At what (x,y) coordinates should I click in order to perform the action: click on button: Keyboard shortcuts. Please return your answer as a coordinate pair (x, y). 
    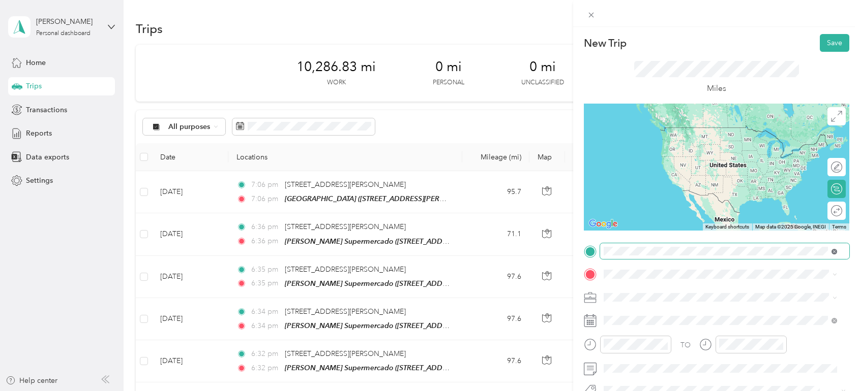
    Looking at the image, I should click on (727, 227).